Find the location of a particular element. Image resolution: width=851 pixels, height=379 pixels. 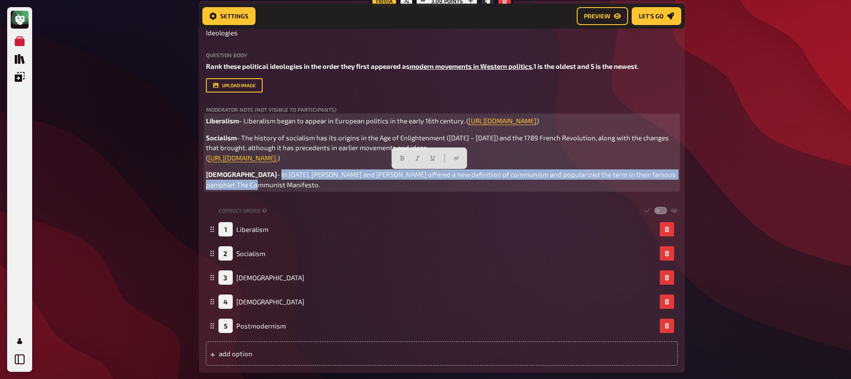

span: Let's go is located at coordinates (651, 16).